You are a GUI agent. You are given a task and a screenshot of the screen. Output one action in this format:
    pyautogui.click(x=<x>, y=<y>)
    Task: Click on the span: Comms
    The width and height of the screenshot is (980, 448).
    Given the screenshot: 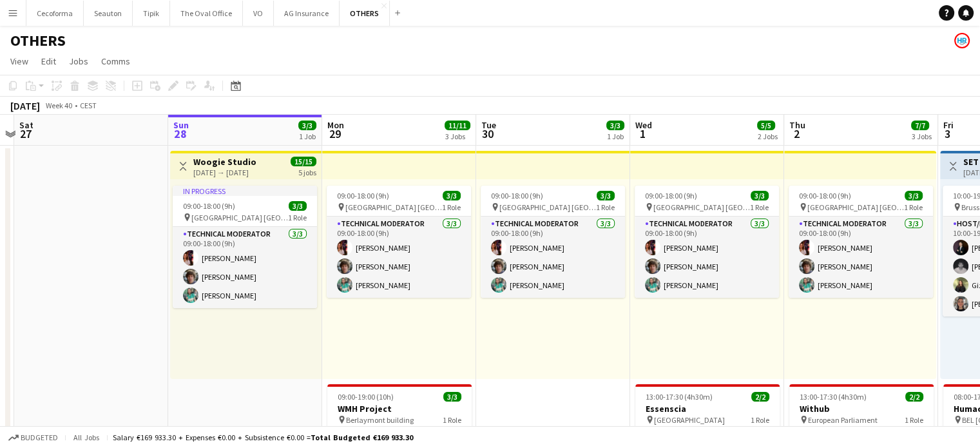 What is the action you would take?
    pyautogui.click(x=115, y=61)
    